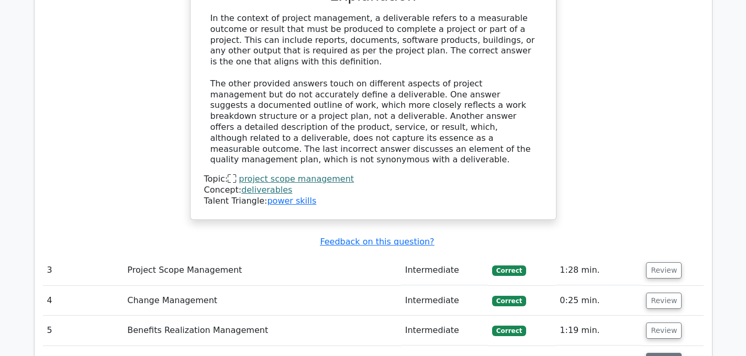  What do you see at coordinates (373, 190) in the screenshot?
I see `div: Talent Triangle:` at bounding box center [373, 190].